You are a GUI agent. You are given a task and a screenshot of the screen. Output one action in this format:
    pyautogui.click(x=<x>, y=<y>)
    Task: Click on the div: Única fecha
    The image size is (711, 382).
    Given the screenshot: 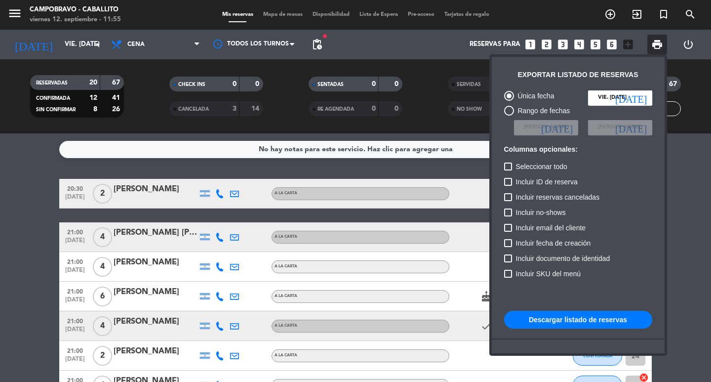 What is the action you would take?
    pyautogui.click(x=535, y=96)
    